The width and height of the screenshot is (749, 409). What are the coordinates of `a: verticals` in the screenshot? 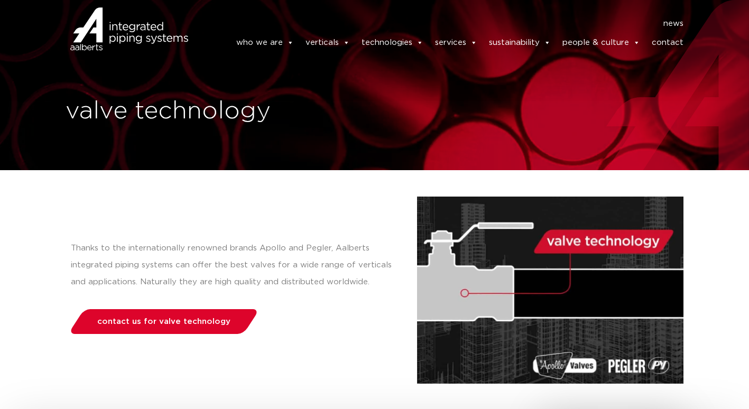 It's located at (328, 43).